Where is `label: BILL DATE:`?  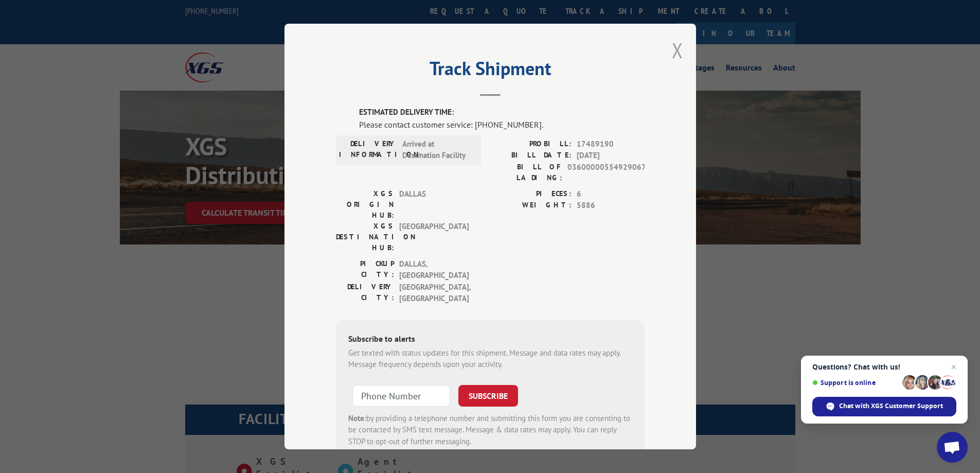 label: BILL DATE: is located at coordinates (531, 155).